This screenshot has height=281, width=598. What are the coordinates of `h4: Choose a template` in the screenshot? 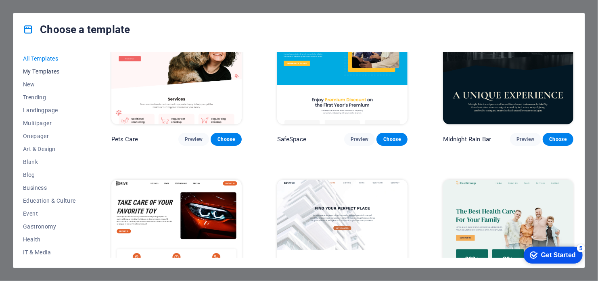 It's located at (76, 29).